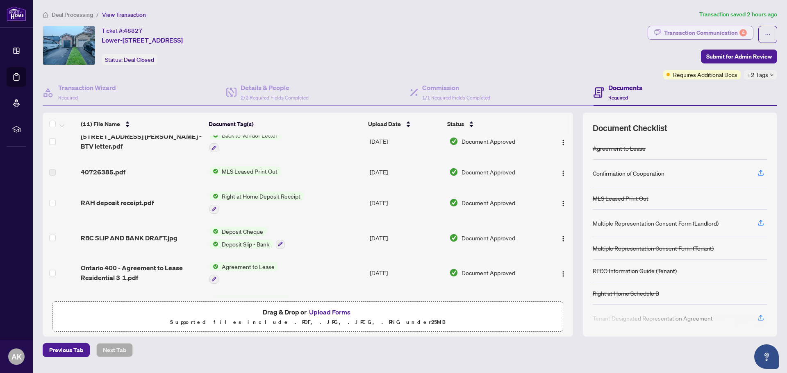 This screenshot has height=373, width=787. What do you see at coordinates (705, 75) in the screenshot?
I see `span: Requires Additional Docs` at bounding box center [705, 75].